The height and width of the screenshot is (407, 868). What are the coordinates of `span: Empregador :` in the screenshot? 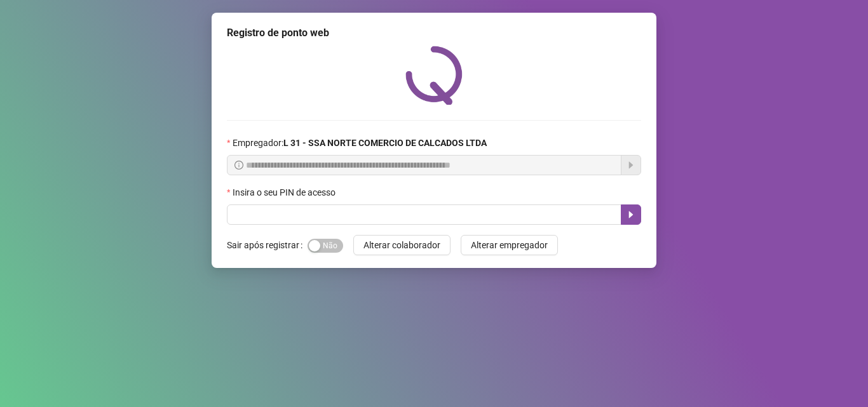 It's located at (360, 143).